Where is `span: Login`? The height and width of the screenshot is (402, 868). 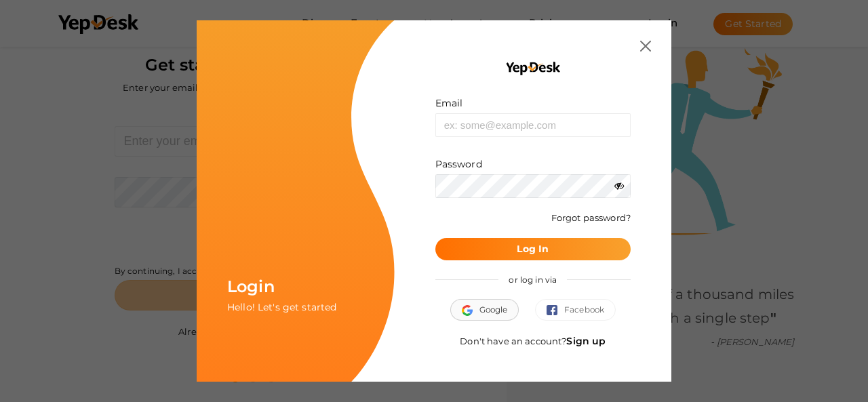
span: Login is located at coordinates (251, 286).